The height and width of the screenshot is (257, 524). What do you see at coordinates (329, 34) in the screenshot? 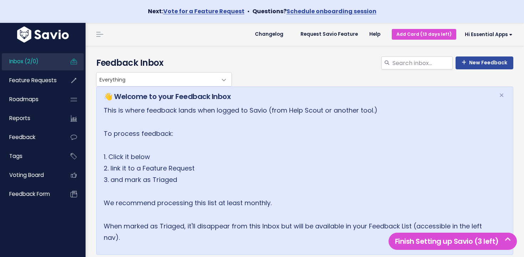
I see `a: Request Savio Feature` at bounding box center [329, 34].